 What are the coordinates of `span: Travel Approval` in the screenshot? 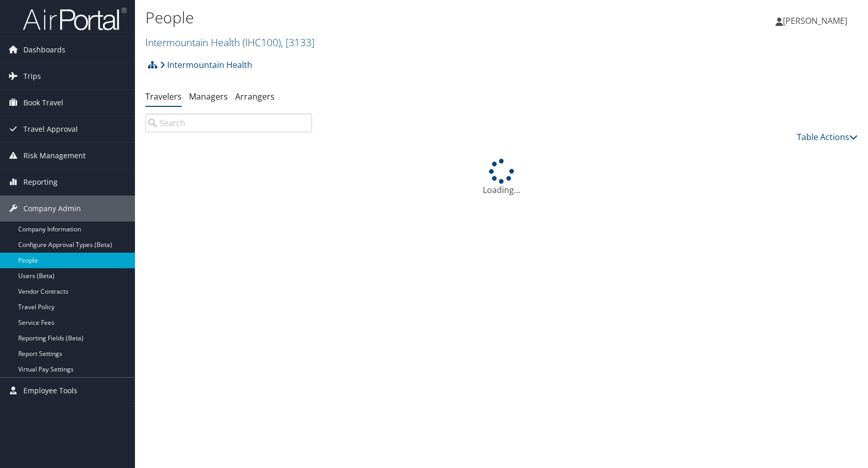 It's located at (50, 129).